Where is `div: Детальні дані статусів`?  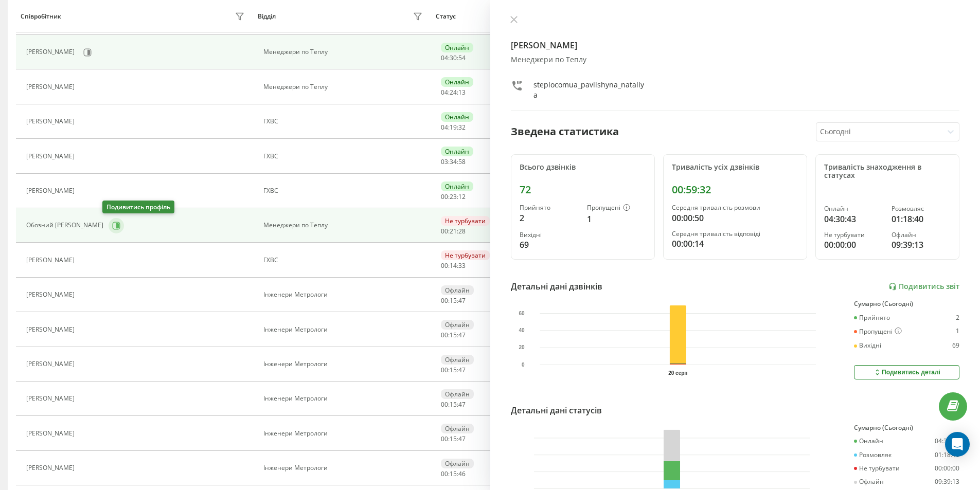 div: Детальні дані статусів is located at coordinates (556, 411).